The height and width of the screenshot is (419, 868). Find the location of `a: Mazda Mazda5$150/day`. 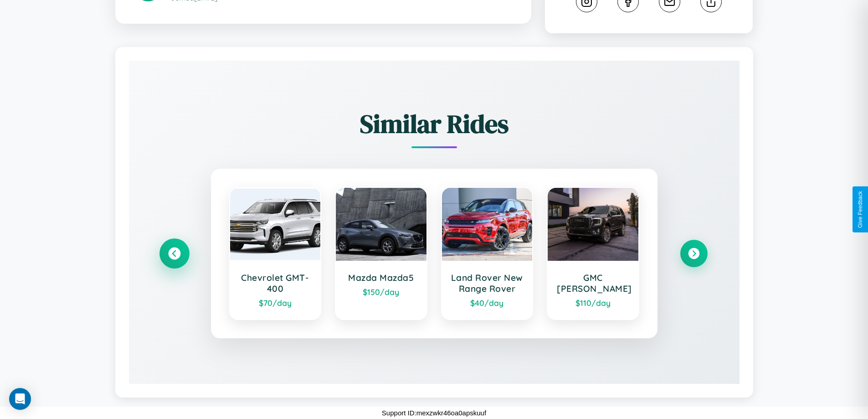

a: Mazda Mazda5$150/day is located at coordinates (381, 254).